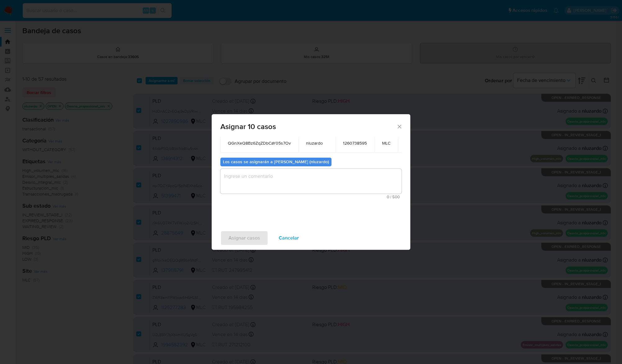 Image resolution: width=622 pixels, height=364 pixels. I want to click on span: MLC, so click(386, 143).